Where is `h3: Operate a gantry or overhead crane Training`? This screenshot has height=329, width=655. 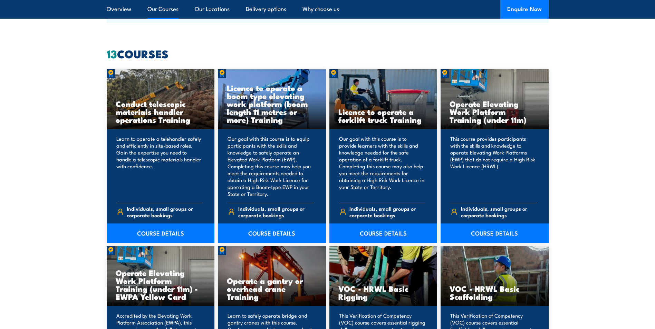 h3: Operate a gantry or overhead crane Training is located at coordinates (272, 289).